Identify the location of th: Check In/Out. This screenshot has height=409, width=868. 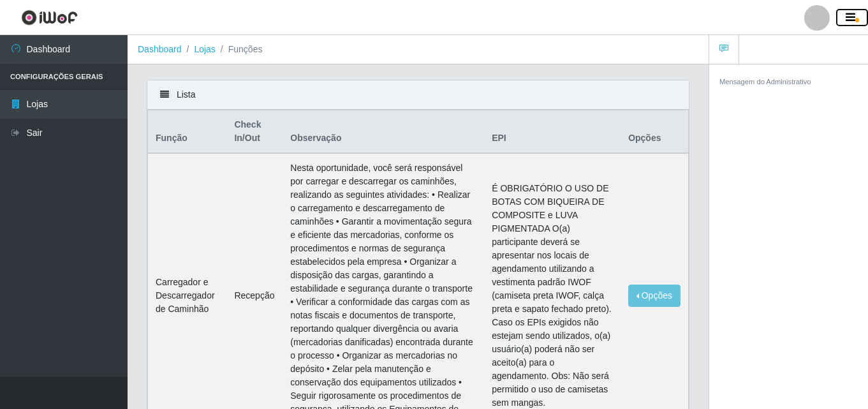
(255, 132).